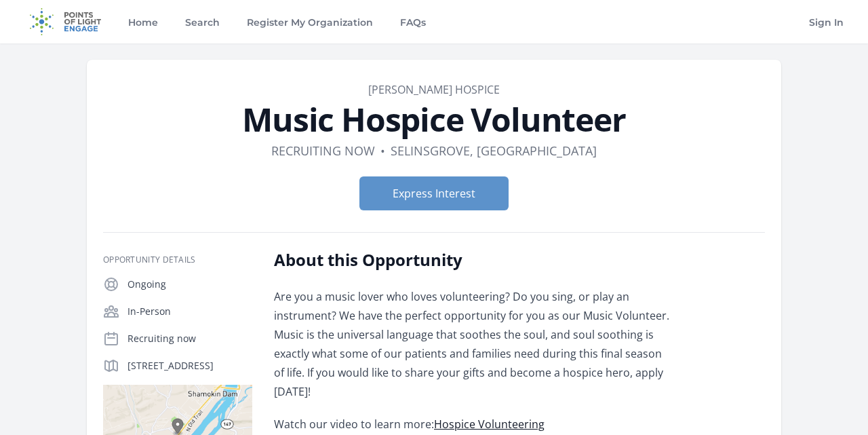 The width and height of the screenshot is (868, 435). I want to click on p: In-Person, so click(190, 311).